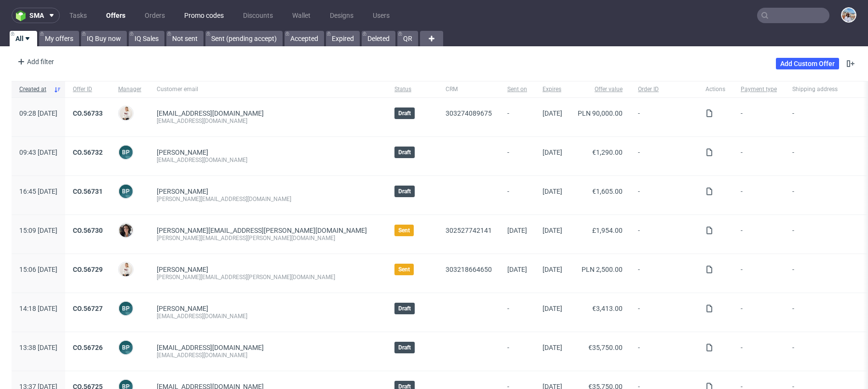 The width and height of the screenshot is (868, 389). Describe the element at coordinates (605, 348) in the screenshot. I see `span: €35,750.00` at that location.